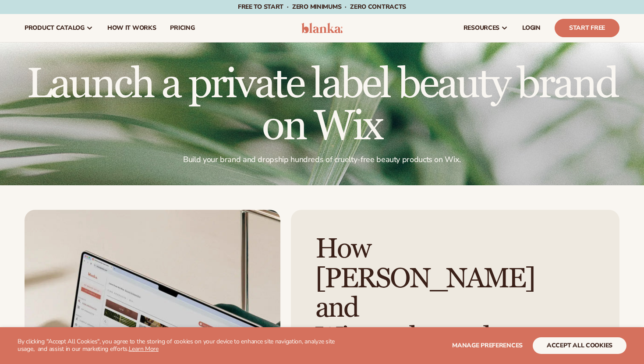 The image size is (644, 364). Describe the element at coordinates (580, 346) in the screenshot. I see `button: accept all cookies` at that location.